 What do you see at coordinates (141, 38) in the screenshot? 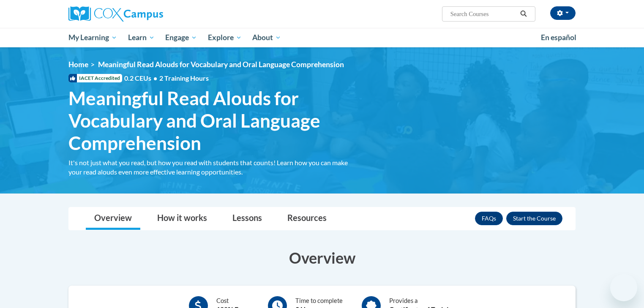
I see `a: Learn` at bounding box center [141, 38].